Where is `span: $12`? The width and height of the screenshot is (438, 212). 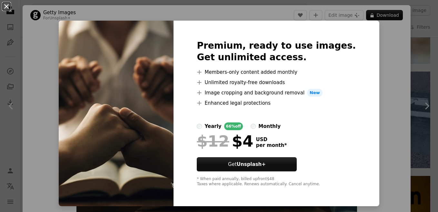
span: $12 is located at coordinates (213, 141).